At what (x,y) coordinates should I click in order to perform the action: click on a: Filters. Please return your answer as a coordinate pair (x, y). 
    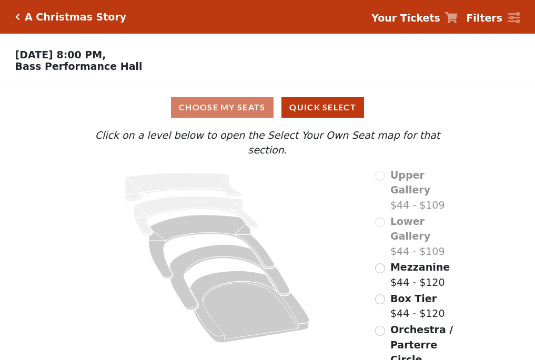
    Looking at the image, I should click on (493, 18).